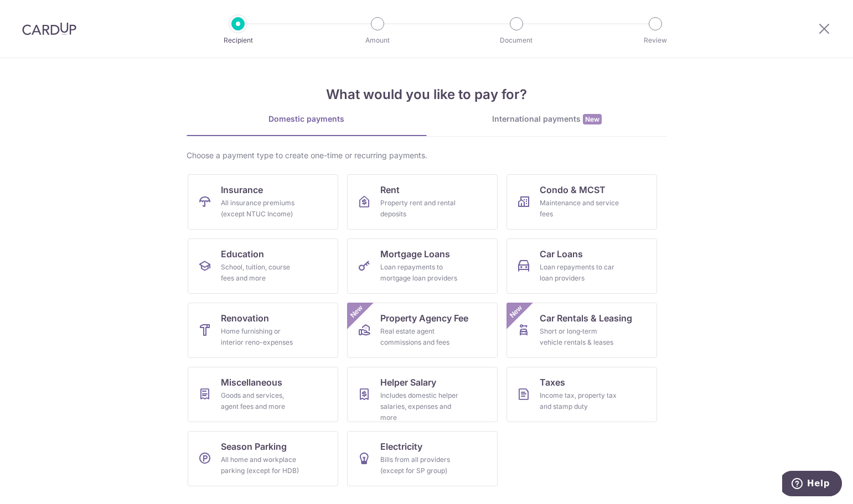 This screenshot has width=853, height=504. What do you see at coordinates (261, 465) in the screenshot?
I see `div: All home and workplace parking (except for HDB)` at bounding box center [261, 465].